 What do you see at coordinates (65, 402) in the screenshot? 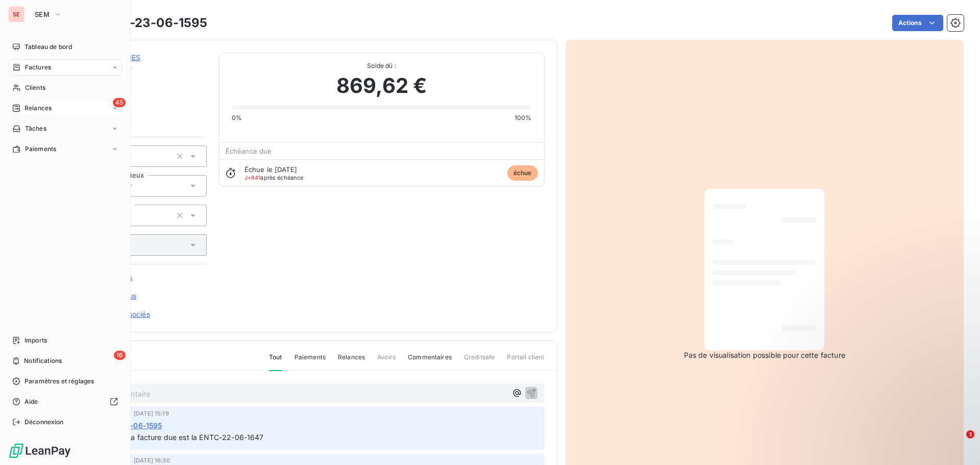
I see `a: Aide` at bounding box center [65, 402].